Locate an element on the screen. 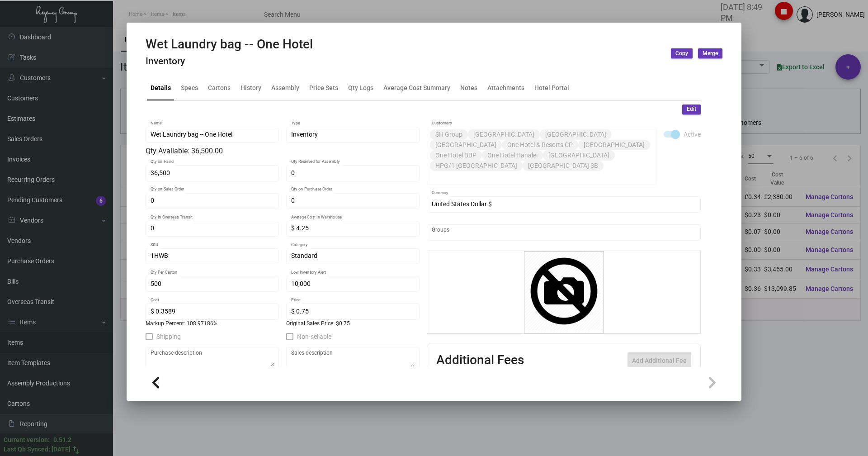 This screenshot has height=456, width=868. div: Average Cost Summary is located at coordinates (417, 88).